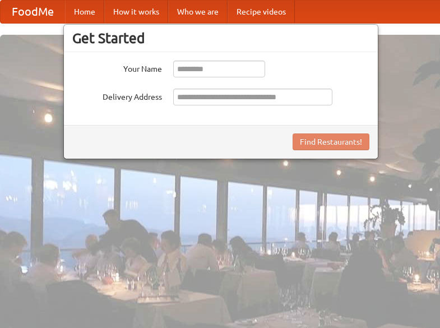 The width and height of the screenshot is (440, 328). What do you see at coordinates (136, 12) in the screenshot?
I see `a: How it works` at bounding box center [136, 12].